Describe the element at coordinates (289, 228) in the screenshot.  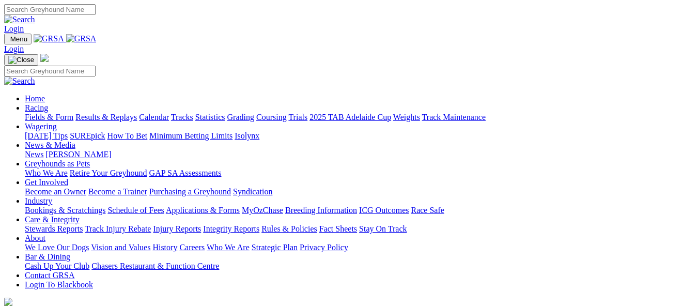
I see `a: Rules & Policies` at that location.